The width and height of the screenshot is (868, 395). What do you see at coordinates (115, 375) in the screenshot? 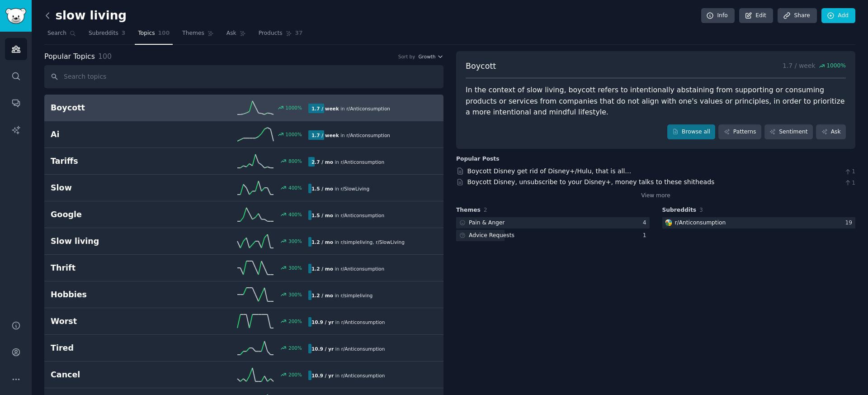
I see `h2: Cancel` at bounding box center [115, 375].